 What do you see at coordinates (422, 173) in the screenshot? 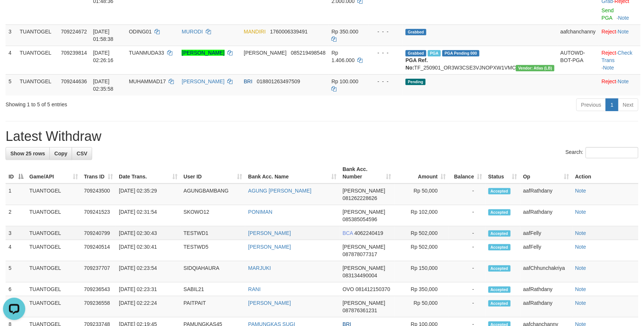
I see `th: Amount: activate to sort column ascending` at bounding box center [422, 173].